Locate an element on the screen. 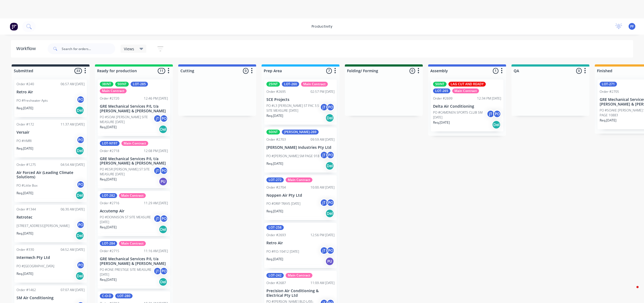 This screenshot has width=644, height=303. div: Order #2699 is located at coordinates (443, 98).